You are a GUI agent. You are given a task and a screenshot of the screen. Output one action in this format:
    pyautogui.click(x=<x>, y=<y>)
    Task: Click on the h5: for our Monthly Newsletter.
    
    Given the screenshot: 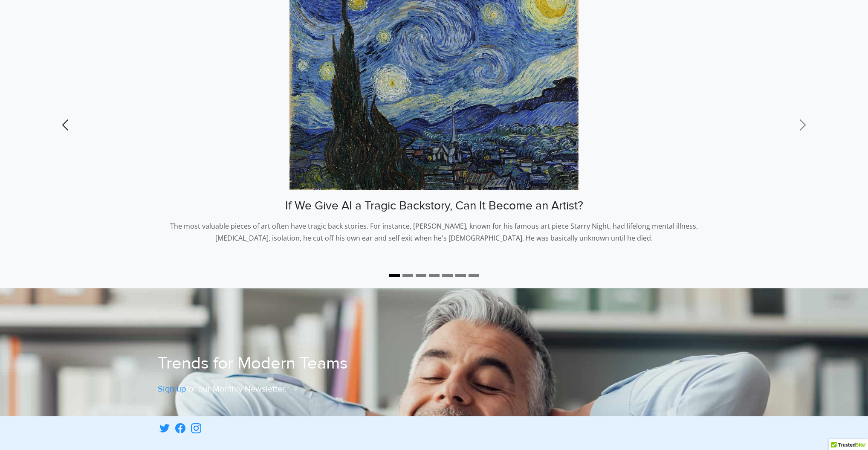 What is the action you would take?
    pyautogui.click(x=317, y=389)
    